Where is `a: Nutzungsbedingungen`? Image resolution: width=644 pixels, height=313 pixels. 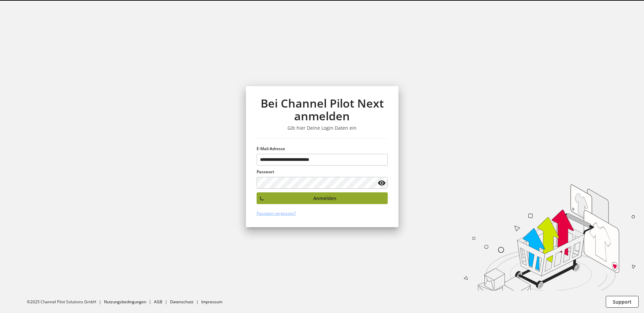
a: Nutzungsbedingungen is located at coordinates (125, 302).